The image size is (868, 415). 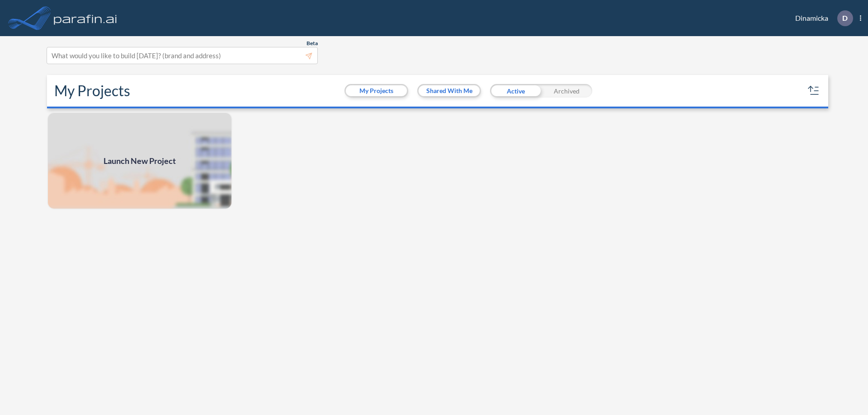 What do you see at coordinates (86, 18) in the screenshot?
I see `img: logo` at bounding box center [86, 18].